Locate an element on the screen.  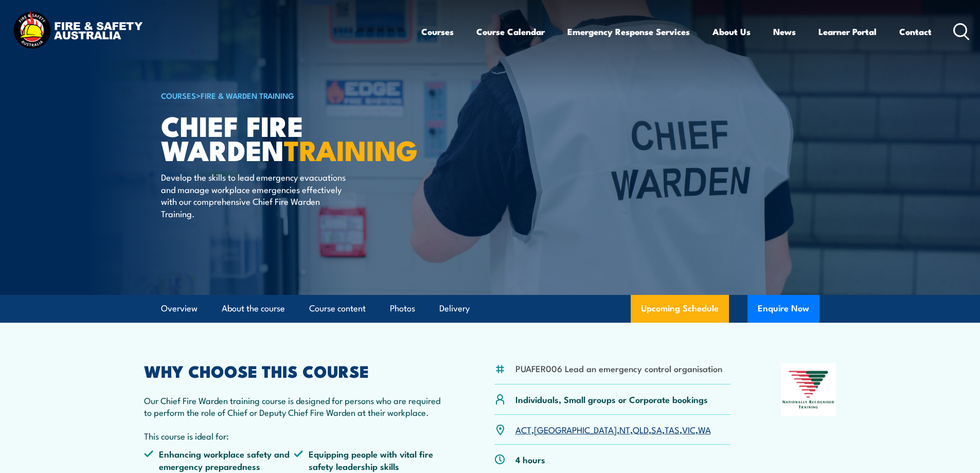
li: PUAFER006 Lead an emergency control organisation is located at coordinates (619, 367).